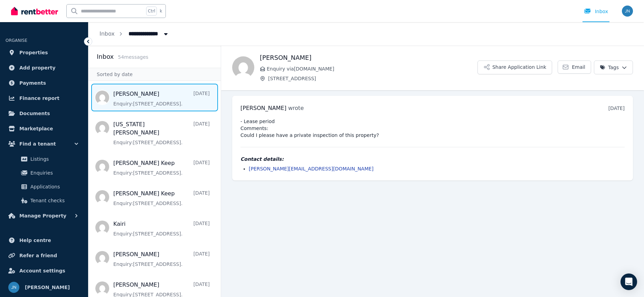  I want to click on span: 54 message s, so click(133, 57).